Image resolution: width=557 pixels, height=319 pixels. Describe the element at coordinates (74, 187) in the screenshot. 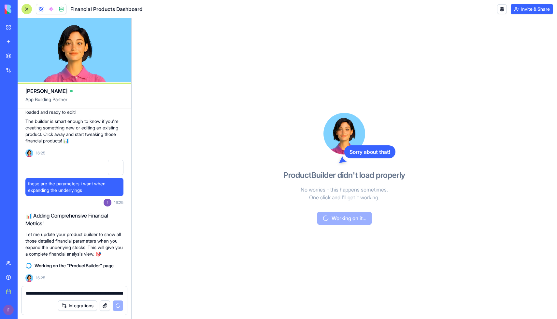

I see `span: these are the parameters i want when expanding the underlyings` at that location.